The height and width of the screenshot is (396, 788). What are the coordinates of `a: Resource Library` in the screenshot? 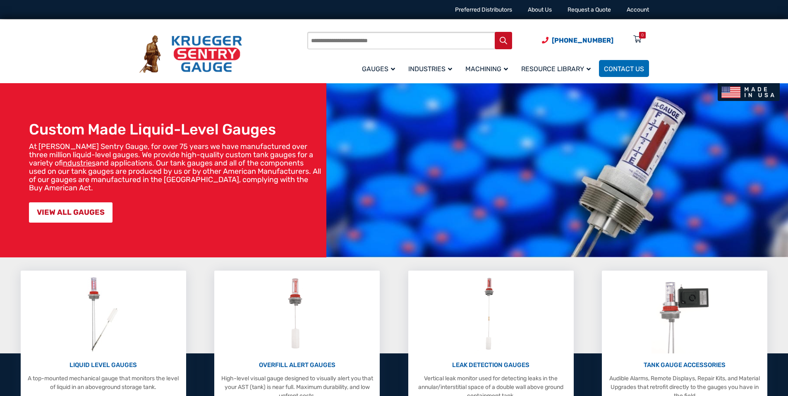 It's located at (558, 68).